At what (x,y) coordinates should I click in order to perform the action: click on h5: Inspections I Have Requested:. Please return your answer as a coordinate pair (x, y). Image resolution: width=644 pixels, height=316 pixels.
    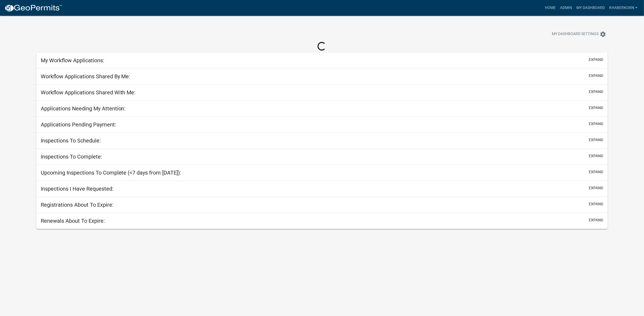
    Looking at the image, I should click on (77, 189).